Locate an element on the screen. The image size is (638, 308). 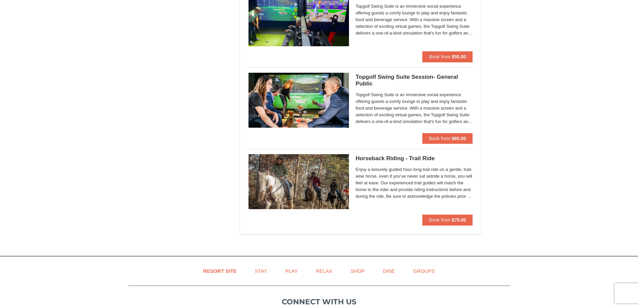
button: Book from $55.00 is located at coordinates (447, 57).